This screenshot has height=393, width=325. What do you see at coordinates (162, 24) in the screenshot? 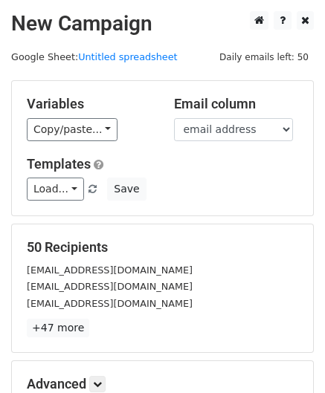
I see `h2: New Campaign` at bounding box center [162, 24].